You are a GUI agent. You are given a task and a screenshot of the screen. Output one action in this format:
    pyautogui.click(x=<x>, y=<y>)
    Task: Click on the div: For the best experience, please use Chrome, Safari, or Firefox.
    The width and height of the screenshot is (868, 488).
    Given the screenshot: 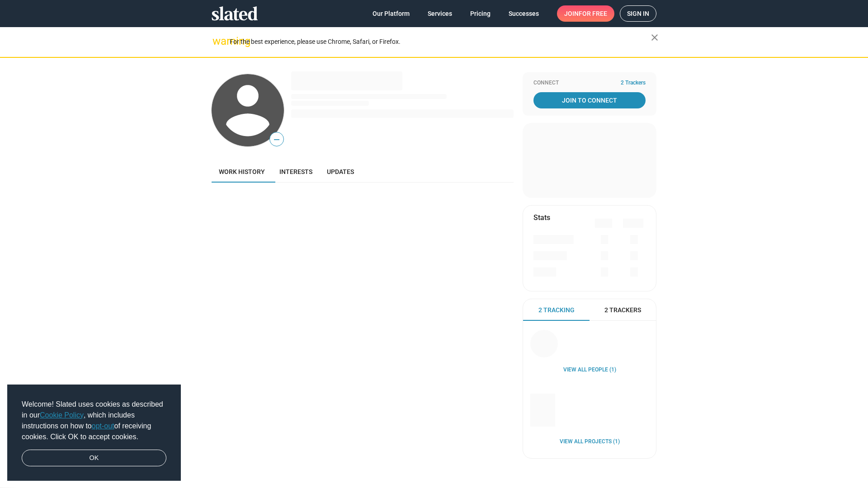 What is the action you would take?
    pyautogui.click(x=440, y=42)
    